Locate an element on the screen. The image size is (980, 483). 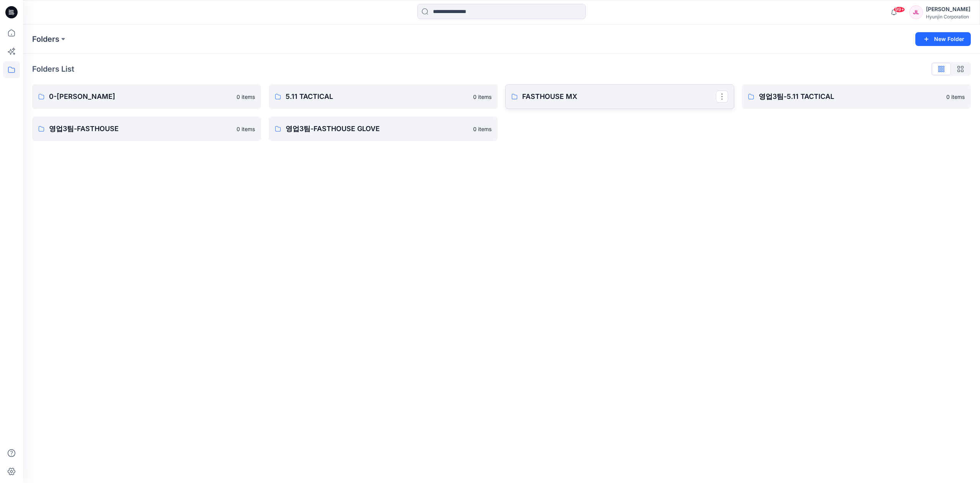
a: 영업3팀-FASTHOUSE GLOVE0 items is located at coordinates (384, 129).